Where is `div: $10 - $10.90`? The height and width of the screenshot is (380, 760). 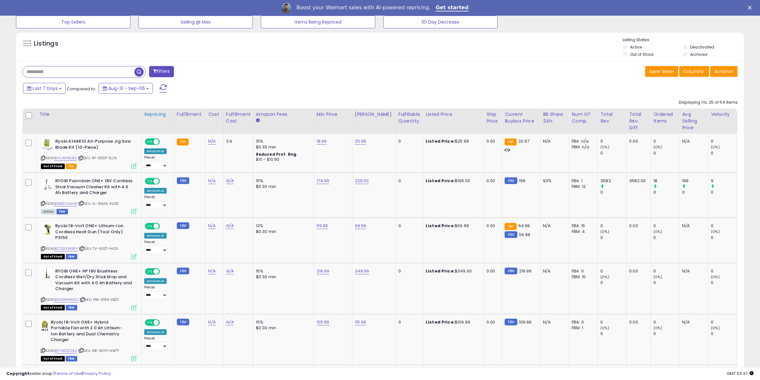 div: $10 - $10.90 is located at coordinates (283, 160).